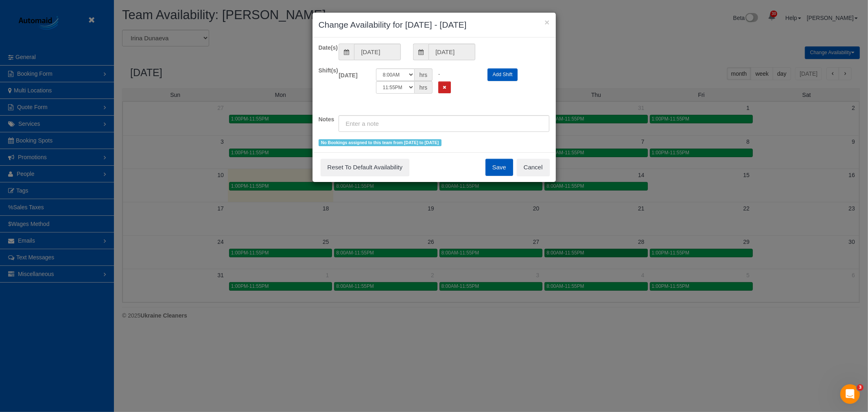 The height and width of the screenshot is (412, 868). I want to click on button: Cancel, so click(533, 167).